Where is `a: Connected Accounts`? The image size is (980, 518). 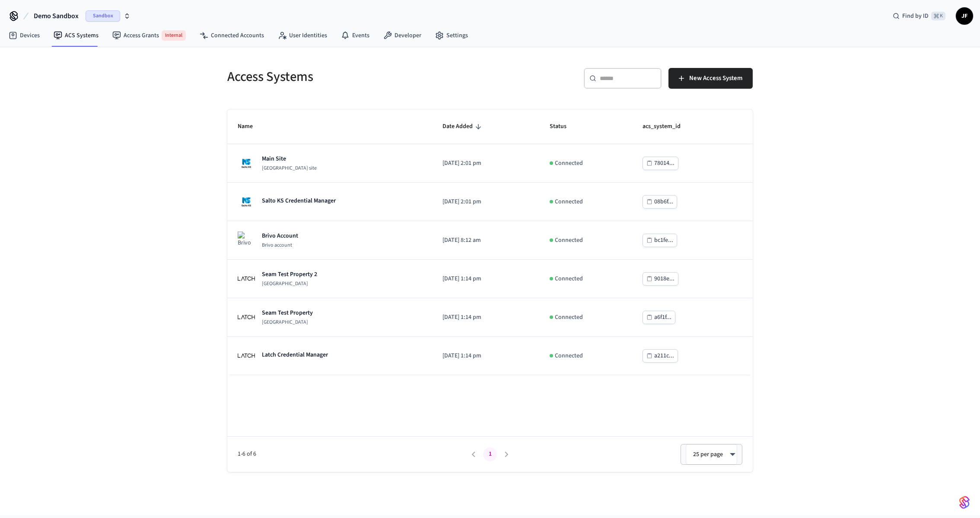
a: Connected Accounts is located at coordinates (231, 35).